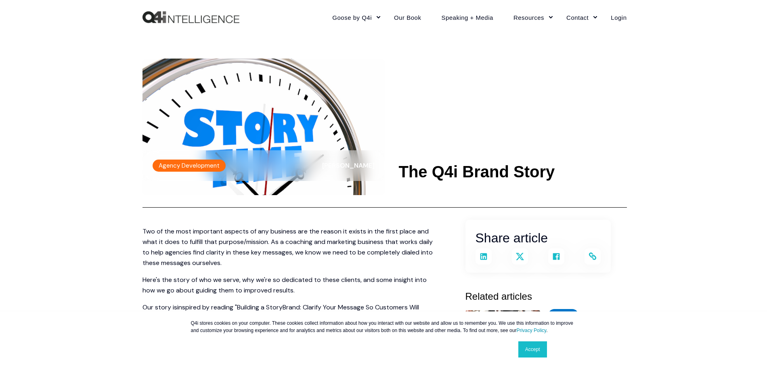 The width and height of the screenshot is (769, 368). I want to click on h1: The Q4i Brand Story, so click(477, 171).